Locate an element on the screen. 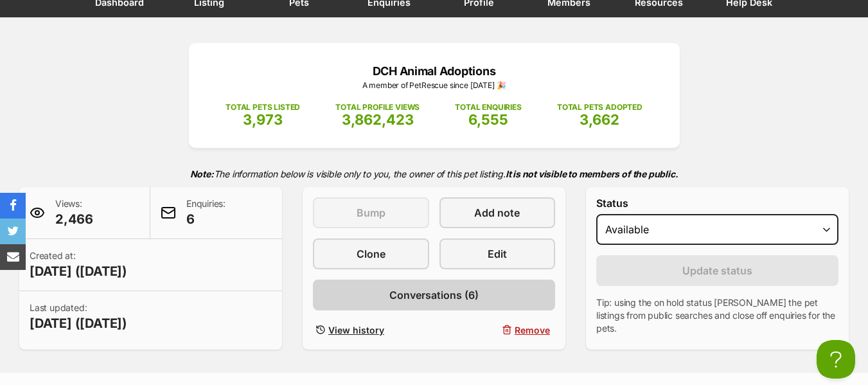 This screenshot has height=385, width=868. span: Remove is located at coordinates (532, 330).